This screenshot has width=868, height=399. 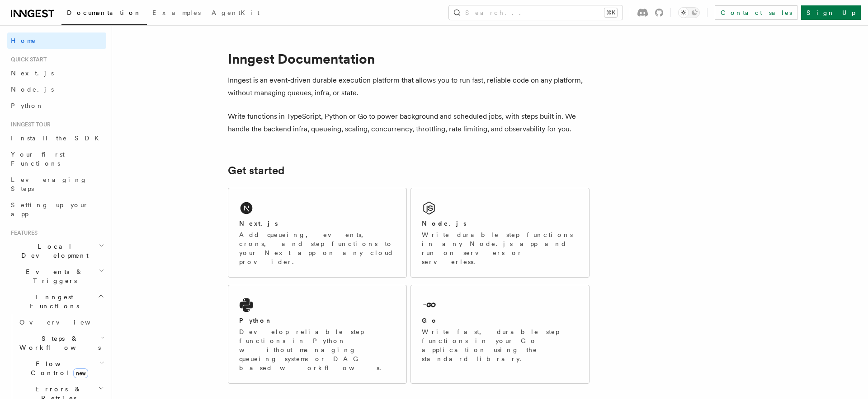 What do you see at coordinates (56, 138) in the screenshot?
I see `a: Install the SDK` at bounding box center [56, 138].